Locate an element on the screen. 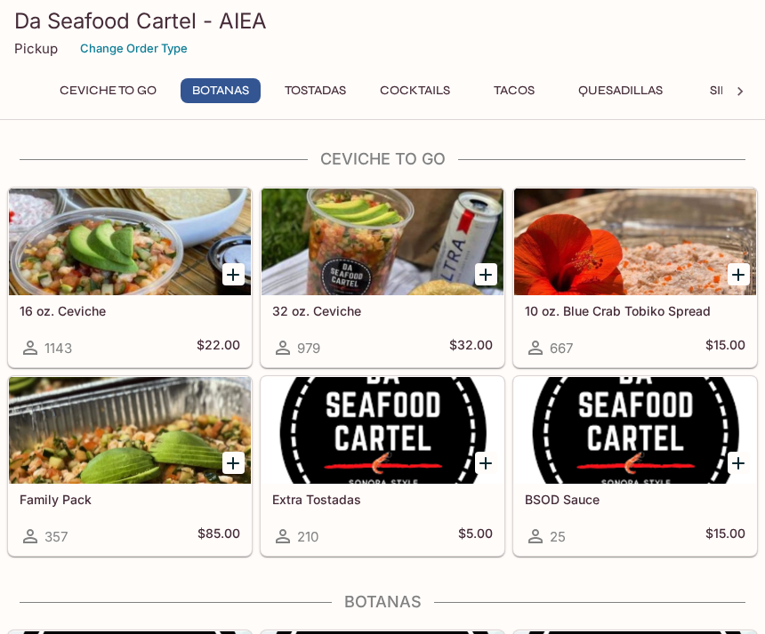 The height and width of the screenshot is (634, 765). p: Pickup is located at coordinates (36, 48).